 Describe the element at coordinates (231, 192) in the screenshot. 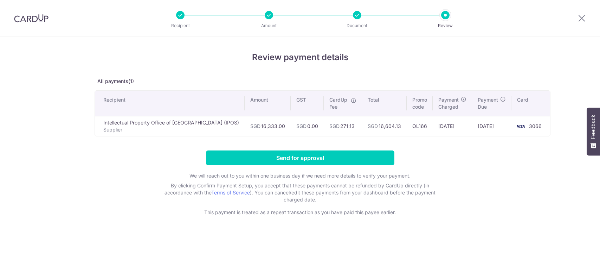

I see `a: Terms of Service` at that location.